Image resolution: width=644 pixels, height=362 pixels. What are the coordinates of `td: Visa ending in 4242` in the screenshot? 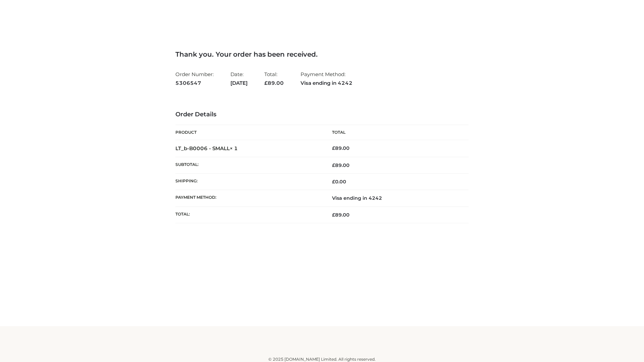 It's located at (395, 198).